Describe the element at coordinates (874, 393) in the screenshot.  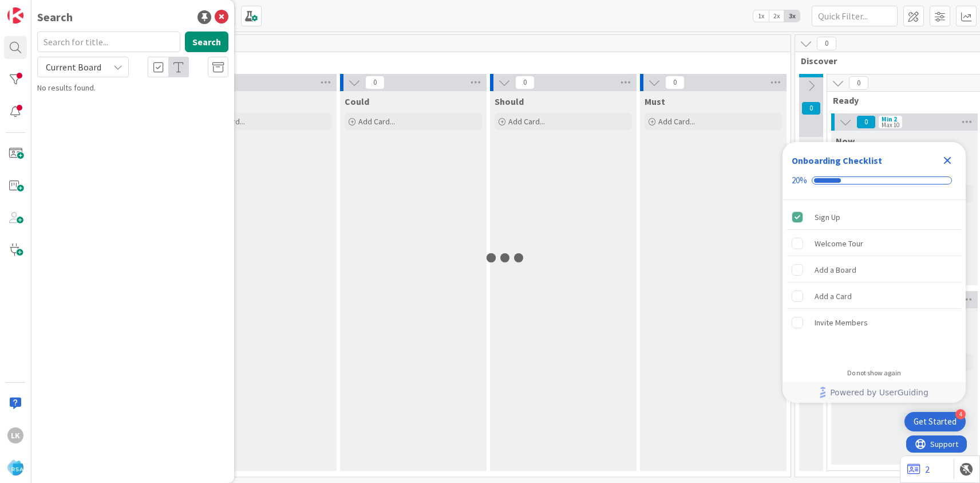
I see `div: Footer` at that location.